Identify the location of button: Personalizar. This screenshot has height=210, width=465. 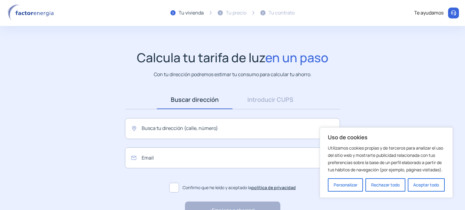
(345, 185).